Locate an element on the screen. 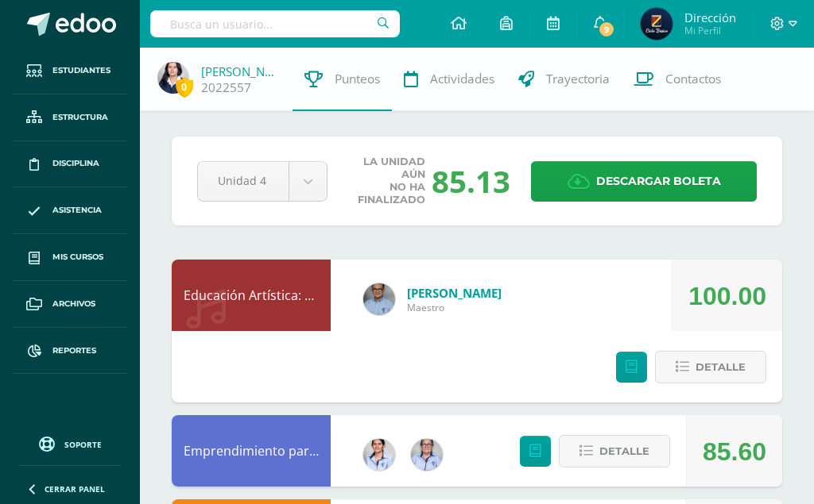  span: 0 is located at coordinates (184, 87).